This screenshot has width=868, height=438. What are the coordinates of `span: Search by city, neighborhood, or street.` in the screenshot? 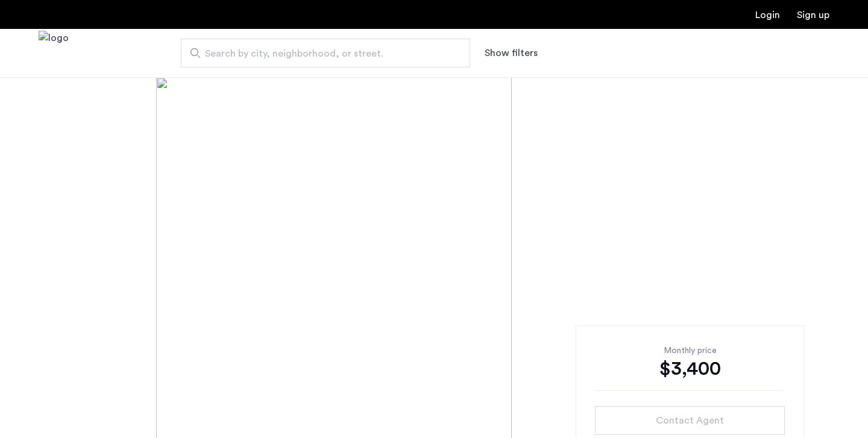 It's located at (320, 54).